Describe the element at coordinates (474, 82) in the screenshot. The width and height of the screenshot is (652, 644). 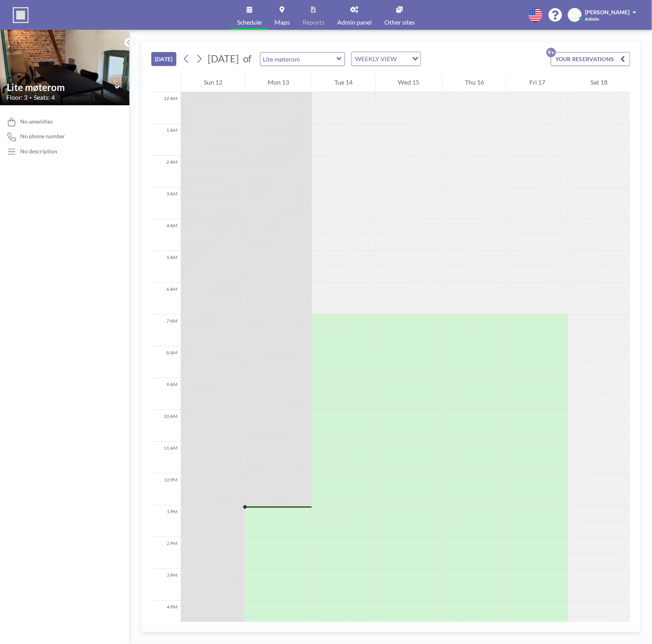
I see `div: Thu 16` at that location.